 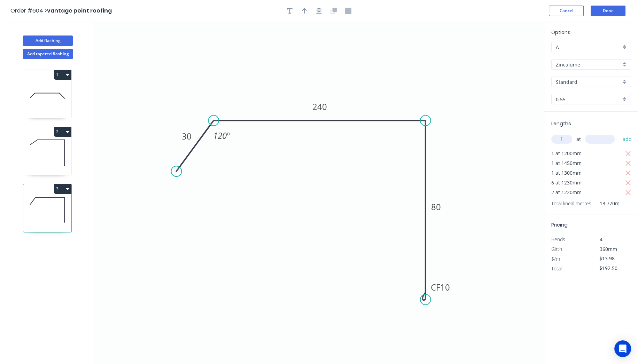 I want to click on span: 13.770m, so click(x=605, y=203).